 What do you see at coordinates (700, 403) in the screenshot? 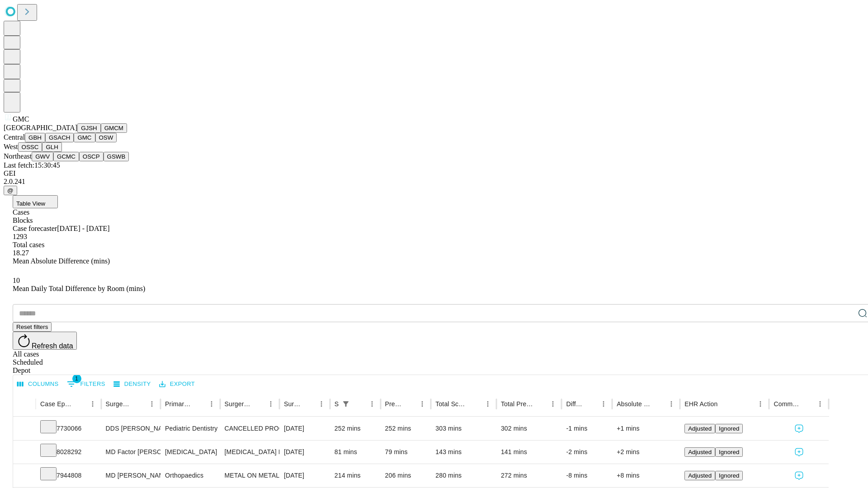
I see `div: EHR Action` at bounding box center [700, 403].